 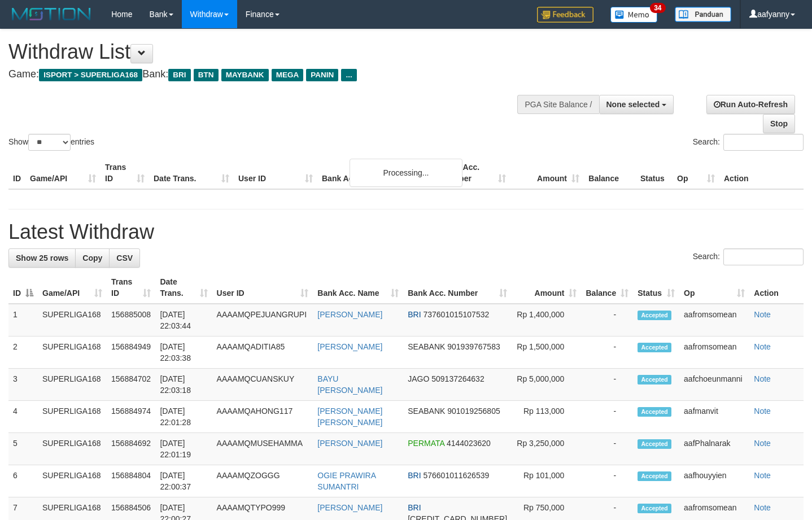 What do you see at coordinates (23, 352) in the screenshot?
I see `td: 2` at bounding box center [23, 352].